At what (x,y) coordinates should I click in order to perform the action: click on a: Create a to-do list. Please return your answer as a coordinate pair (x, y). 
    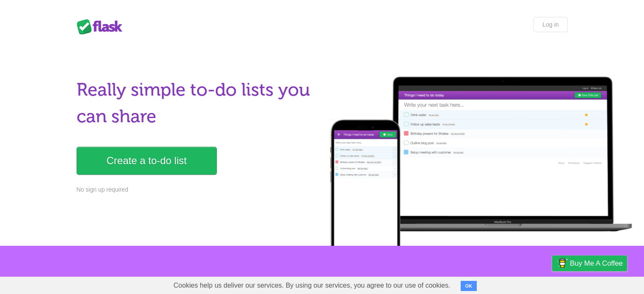
    Looking at the image, I should click on (146, 161).